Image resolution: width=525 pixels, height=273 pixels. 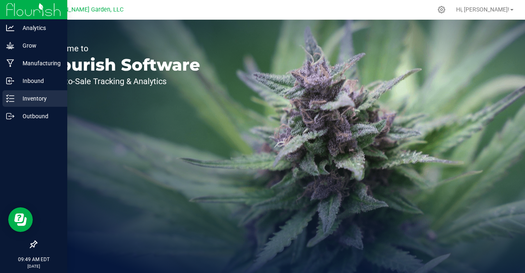 I want to click on p: Inventory, so click(x=39, y=98).